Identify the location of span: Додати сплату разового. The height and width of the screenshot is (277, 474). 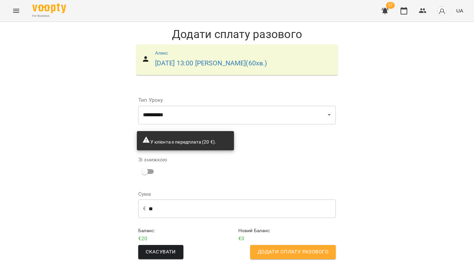
(293, 252).